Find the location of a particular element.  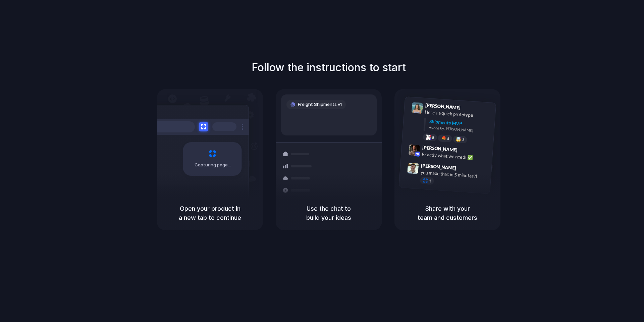

span: Capturing page is located at coordinates (213, 165).